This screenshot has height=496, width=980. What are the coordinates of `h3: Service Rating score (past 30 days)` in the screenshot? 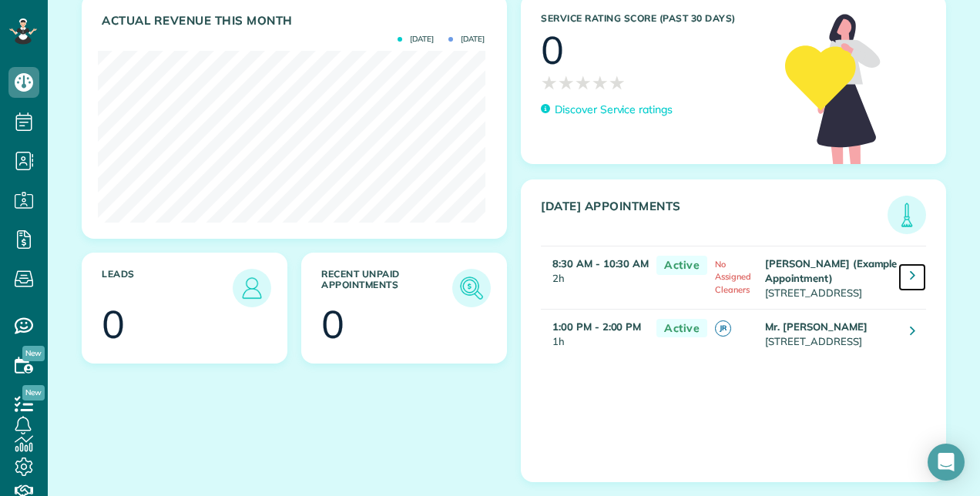 It's located at (655, 19).